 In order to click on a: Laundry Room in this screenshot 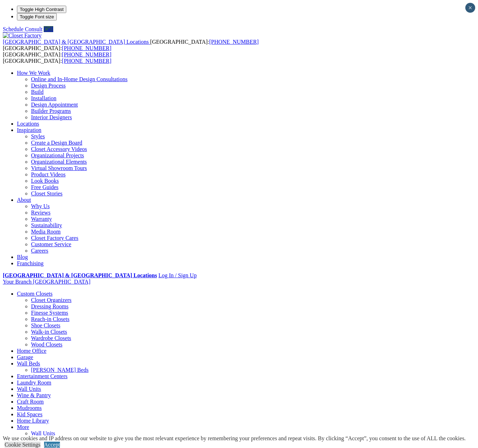, I will do `click(34, 382)`.